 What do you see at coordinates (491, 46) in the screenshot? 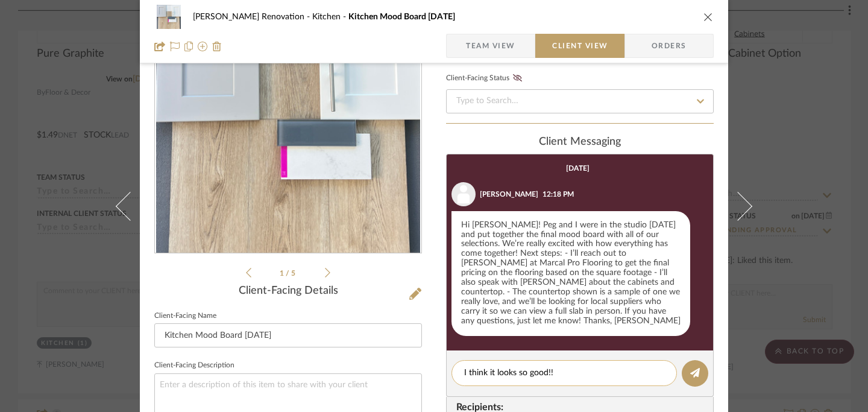
I see `span: Team View` at bounding box center [491, 46].